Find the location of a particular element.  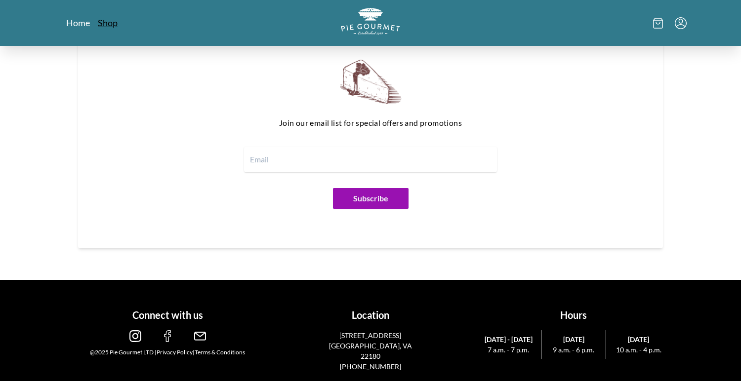

a: Home is located at coordinates (78, 23).